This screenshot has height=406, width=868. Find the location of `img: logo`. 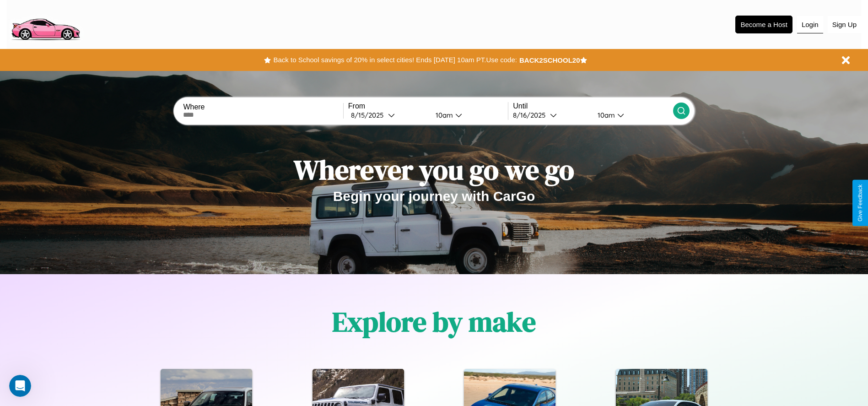

img: logo is located at coordinates (46, 23).